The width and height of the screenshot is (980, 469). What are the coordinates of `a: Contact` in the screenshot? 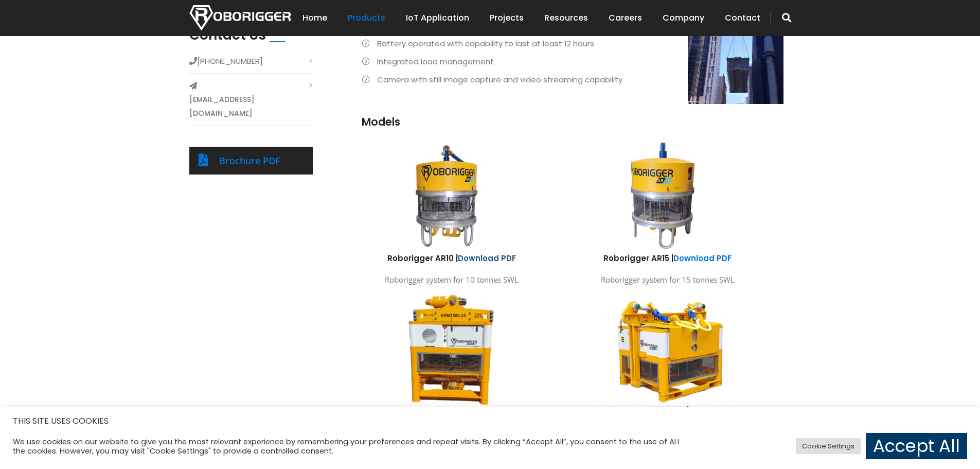 It's located at (743, 18).